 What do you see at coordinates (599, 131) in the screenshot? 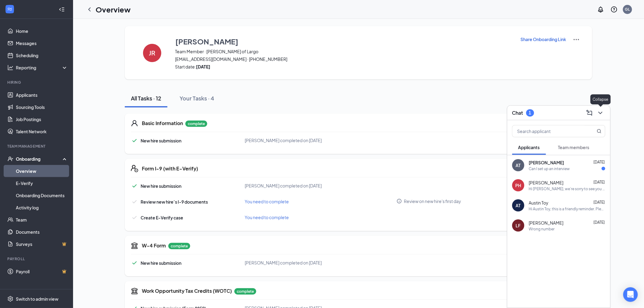
I see `svg: MagnifyingGlass` at bounding box center [599, 131].